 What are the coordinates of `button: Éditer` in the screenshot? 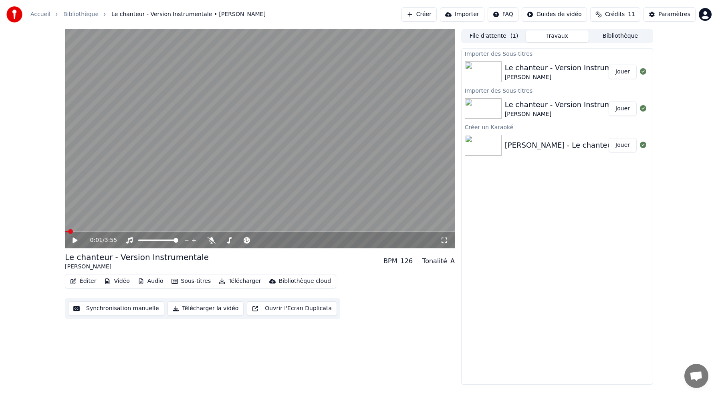 It's located at (83, 281).